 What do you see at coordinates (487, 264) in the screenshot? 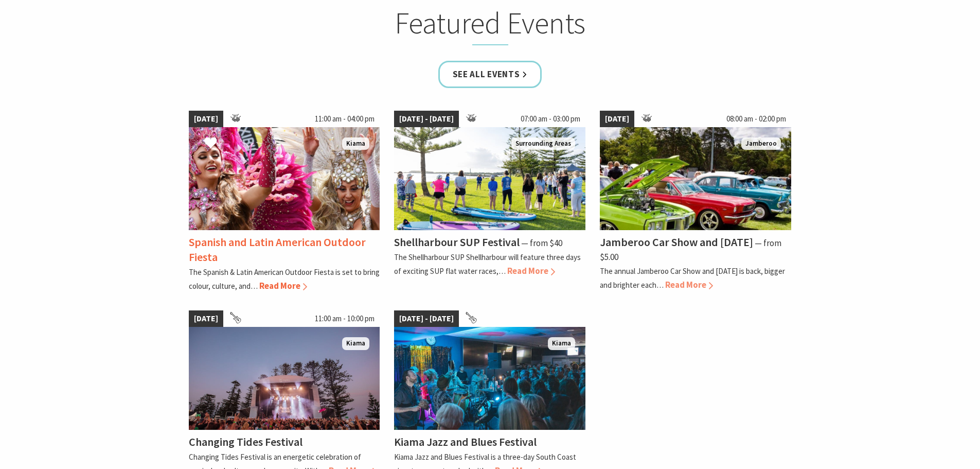
I see `p: The Shellharbour SUP Shellharbour will feature three days of exciting SUP flat water races,…` at bounding box center [487, 264].